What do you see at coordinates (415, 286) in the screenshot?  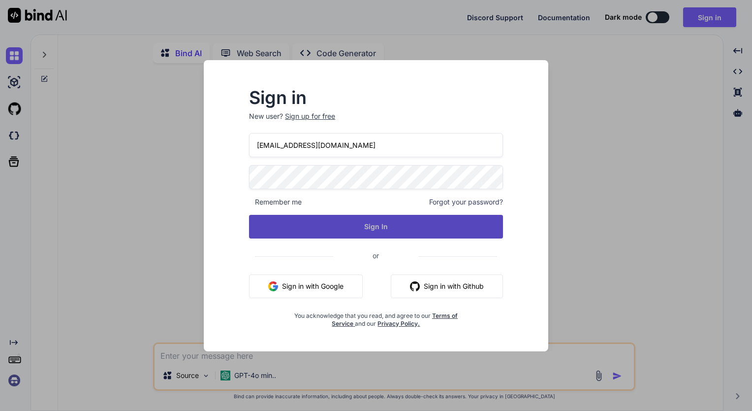 I see `img: github` at bounding box center [415, 286].